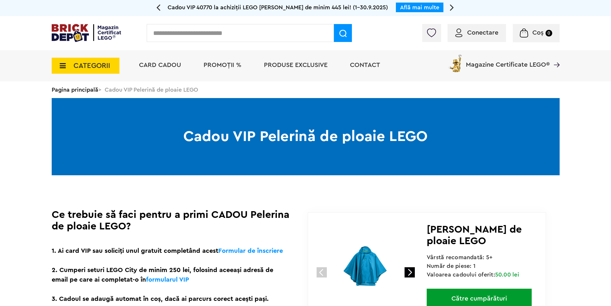  What do you see at coordinates (305, 137) in the screenshot?
I see `h1: Cadou VIP Pelerină de ploaie LEGO` at bounding box center [305, 137].